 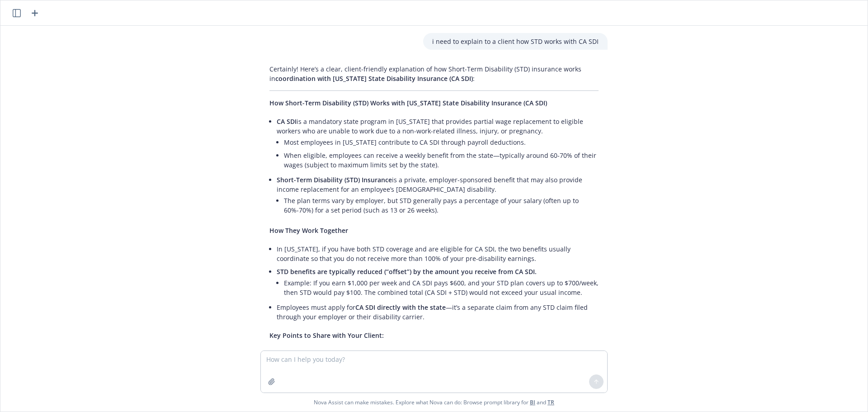 What do you see at coordinates (533, 402) in the screenshot?
I see `a: BI` at bounding box center [533, 402].